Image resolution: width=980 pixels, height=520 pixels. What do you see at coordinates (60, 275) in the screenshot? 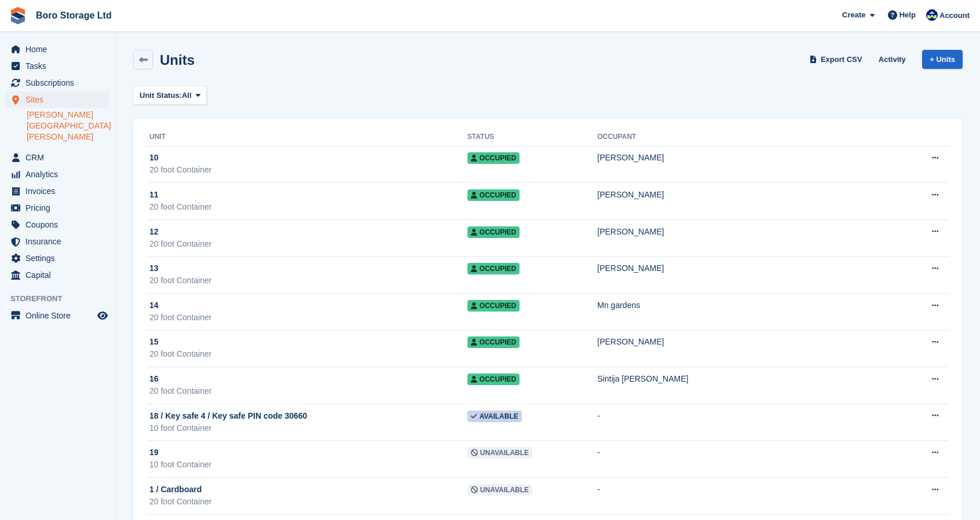
I see `span: Capital` at bounding box center [60, 275].